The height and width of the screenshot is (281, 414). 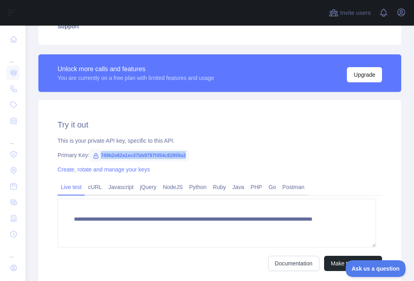 I want to click on div: You are currently on a free plan with limited features and usage, so click(x=136, y=78).